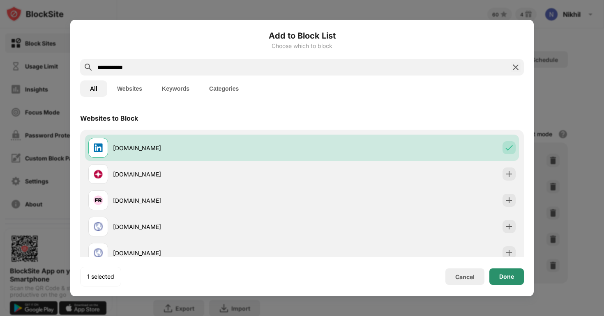  What do you see at coordinates (507, 277) in the screenshot?
I see `div: Done` at bounding box center [507, 277].